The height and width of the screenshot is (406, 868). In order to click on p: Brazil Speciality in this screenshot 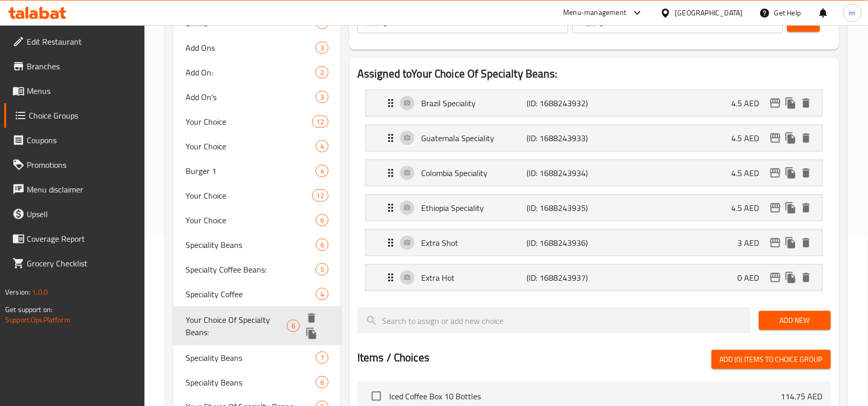, I will do `click(474, 104)`.